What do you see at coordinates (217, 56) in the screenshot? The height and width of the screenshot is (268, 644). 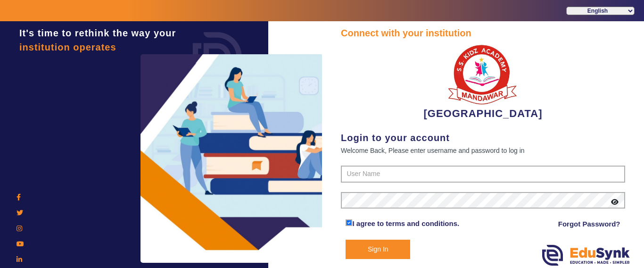 I see `img: login.png` at bounding box center [217, 56].